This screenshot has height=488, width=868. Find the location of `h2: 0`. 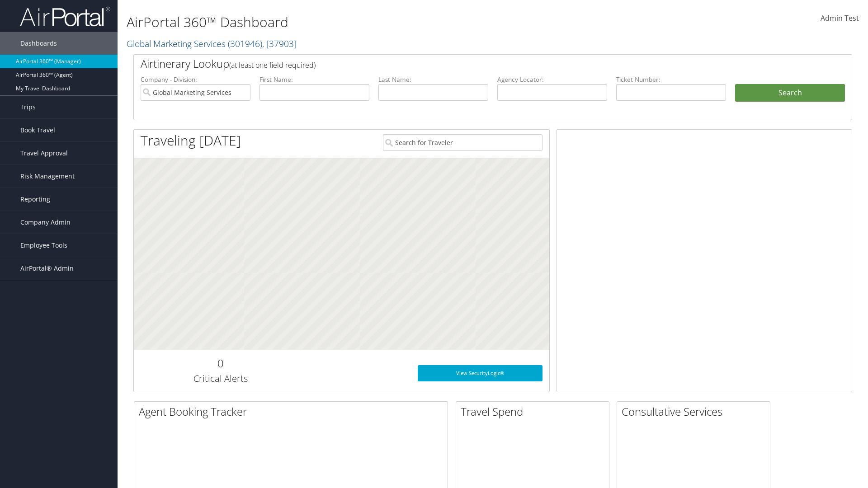

h2: 0 is located at coordinates (220, 364).